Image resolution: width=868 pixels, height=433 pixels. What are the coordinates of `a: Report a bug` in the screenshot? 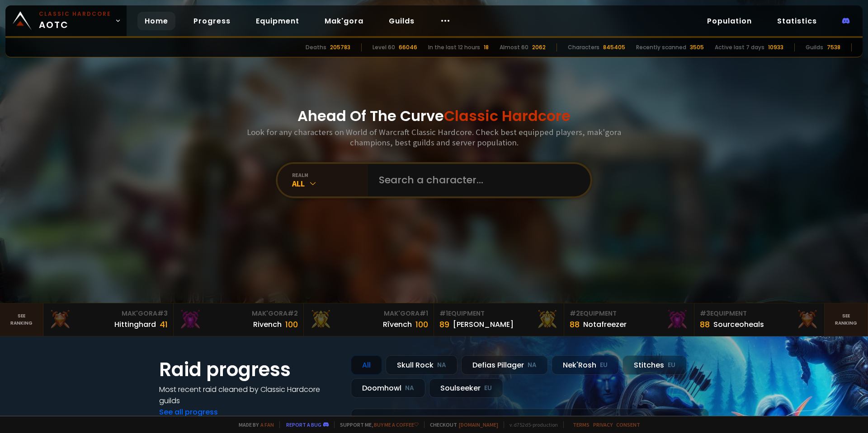 It's located at (304, 425).